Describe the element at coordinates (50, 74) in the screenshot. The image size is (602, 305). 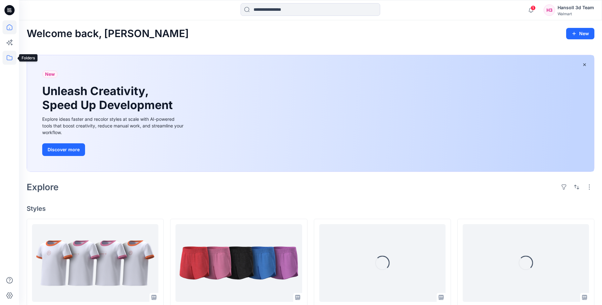
I see `span: New` at that location.